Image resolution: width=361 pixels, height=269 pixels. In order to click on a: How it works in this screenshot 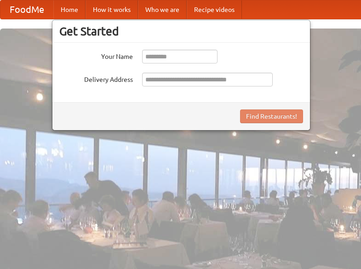, I will do `click(112, 10)`.